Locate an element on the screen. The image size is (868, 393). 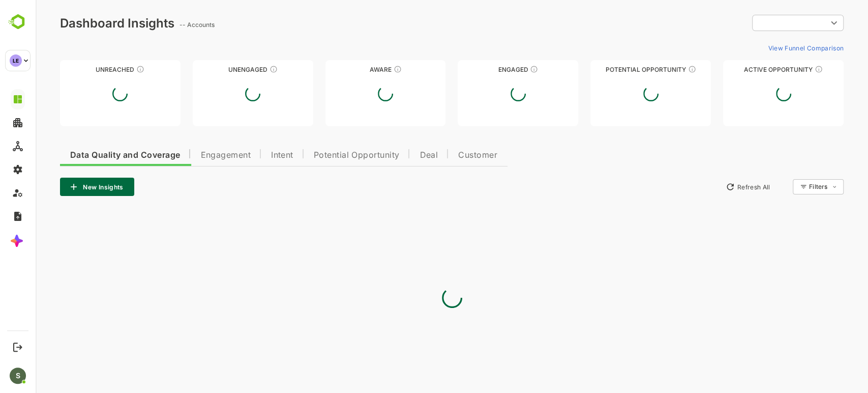
span: Engagement is located at coordinates (189, 155).